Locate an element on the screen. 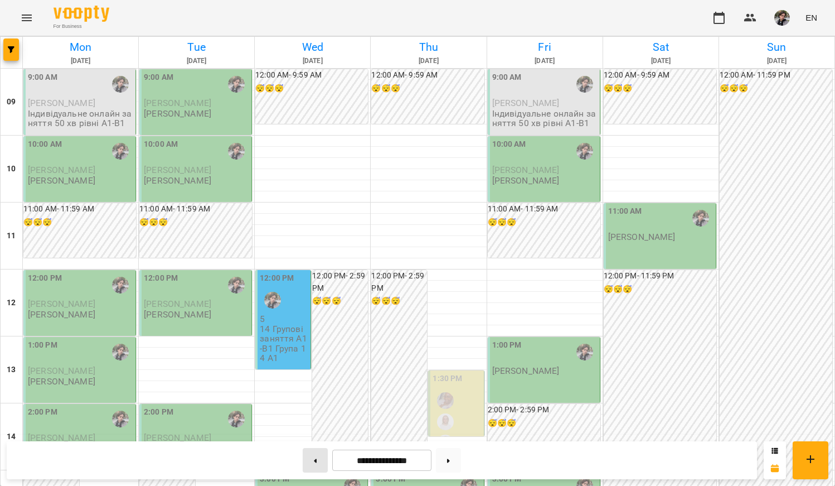 Image resolution: width=835 pixels, height=486 pixels. h6: 12:00 PM - 11:59 PM is located at coordinates (660, 276).